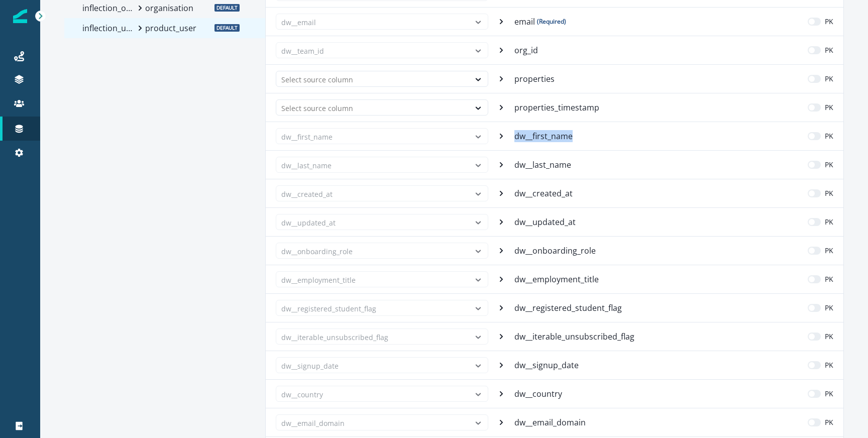  What do you see at coordinates (527, 50) in the screenshot?
I see `p: org_id` at bounding box center [527, 50].